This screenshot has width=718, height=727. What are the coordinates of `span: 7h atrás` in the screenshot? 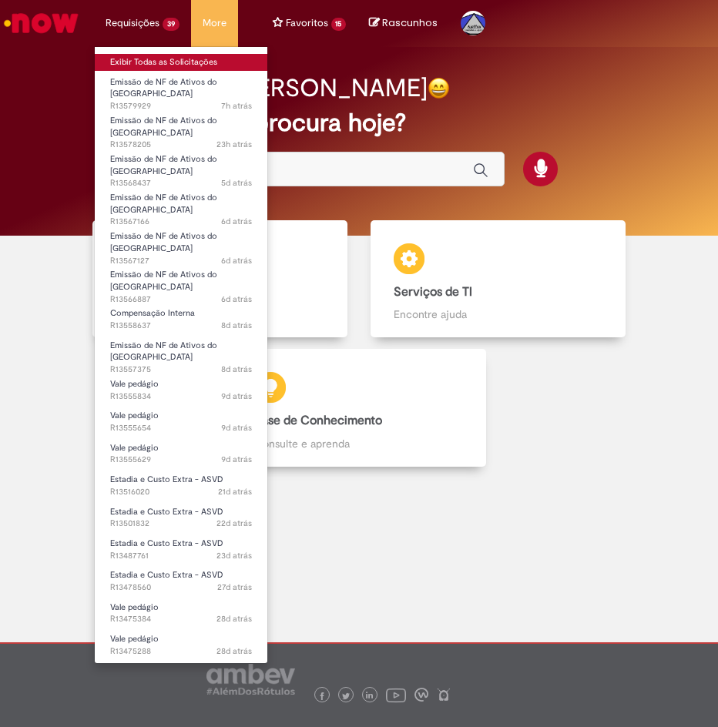 It's located at (236, 105).